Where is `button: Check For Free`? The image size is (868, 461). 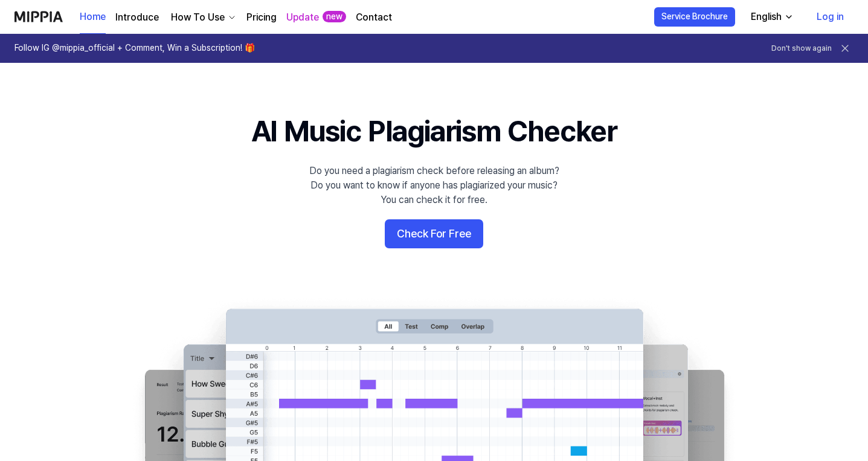
button: Check For Free is located at coordinates (433, 234).